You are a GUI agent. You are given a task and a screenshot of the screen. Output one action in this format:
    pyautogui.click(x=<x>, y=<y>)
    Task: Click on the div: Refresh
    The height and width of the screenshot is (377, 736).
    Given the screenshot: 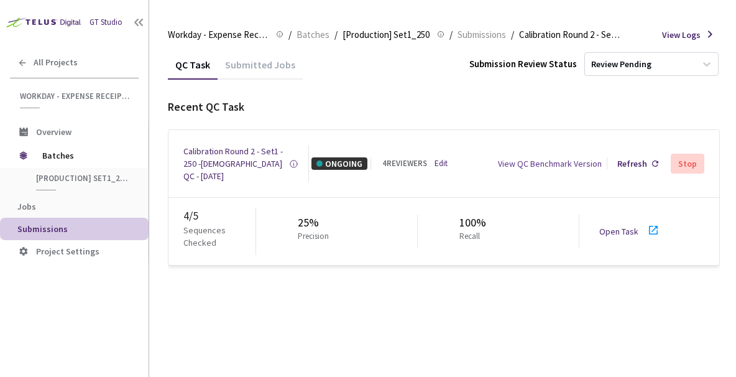 What is the action you would take?
    pyautogui.click(x=632, y=164)
    